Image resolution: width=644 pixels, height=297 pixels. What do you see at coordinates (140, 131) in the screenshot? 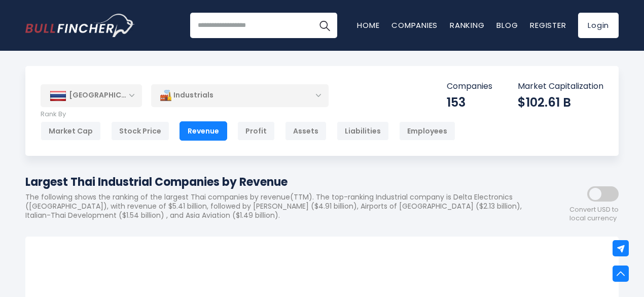
I see `div: Stock Price` at bounding box center [140, 131].